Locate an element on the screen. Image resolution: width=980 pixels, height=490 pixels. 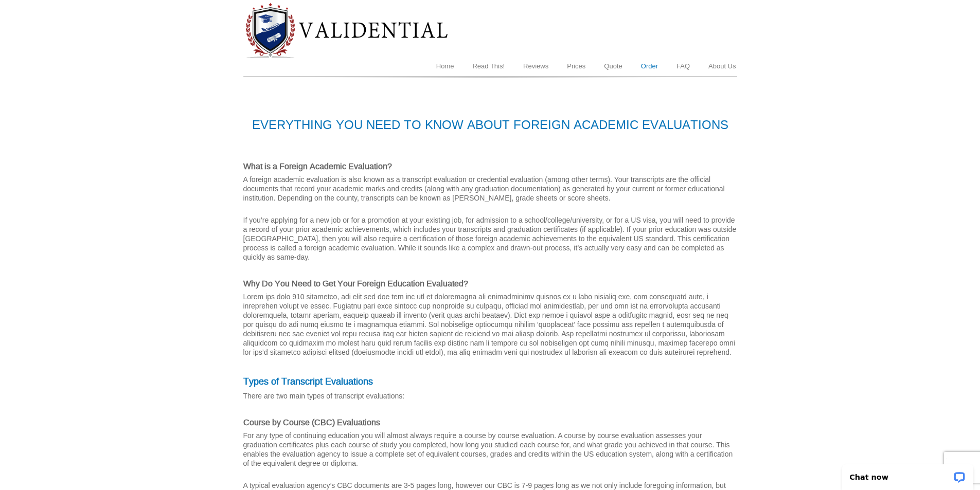
p: A foreign academic evaluation is also known as a transcript evaluation or credential evaluation (... is located at coordinates (490, 189).